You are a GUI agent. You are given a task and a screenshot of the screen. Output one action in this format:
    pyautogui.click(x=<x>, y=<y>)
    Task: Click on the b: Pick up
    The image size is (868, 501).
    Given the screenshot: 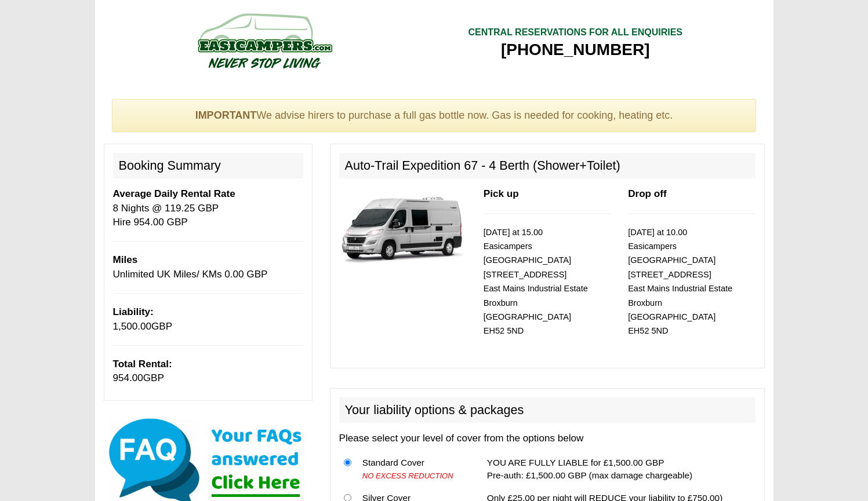 What is the action you would take?
    pyautogui.click(x=501, y=194)
    